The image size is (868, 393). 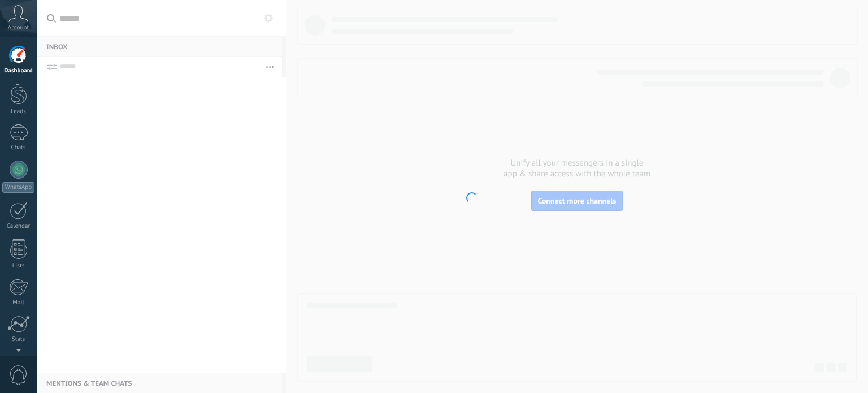 I want to click on div: Mail, so click(x=18, y=302).